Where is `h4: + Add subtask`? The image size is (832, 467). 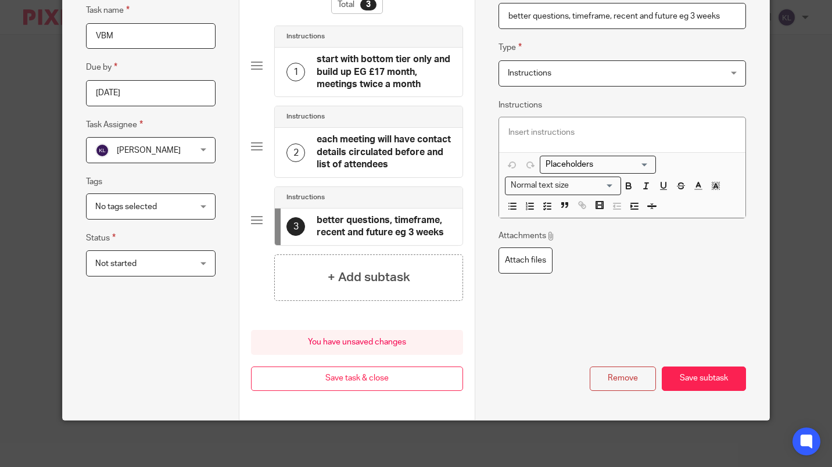
h4: + Add subtask is located at coordinates (369, 277).